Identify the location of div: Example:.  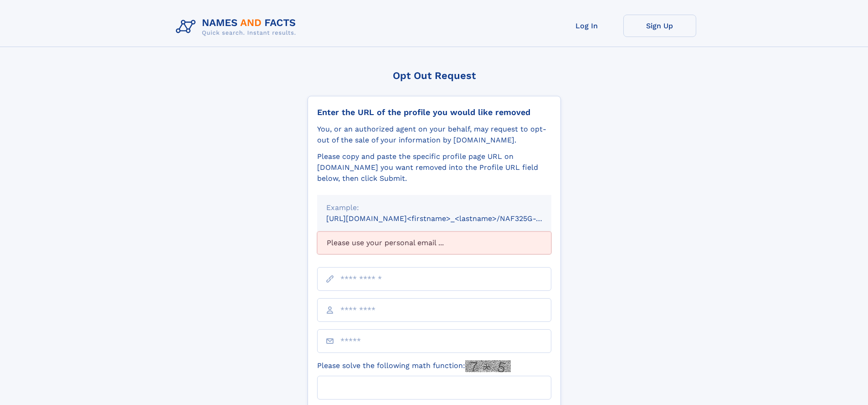
(434, 208).